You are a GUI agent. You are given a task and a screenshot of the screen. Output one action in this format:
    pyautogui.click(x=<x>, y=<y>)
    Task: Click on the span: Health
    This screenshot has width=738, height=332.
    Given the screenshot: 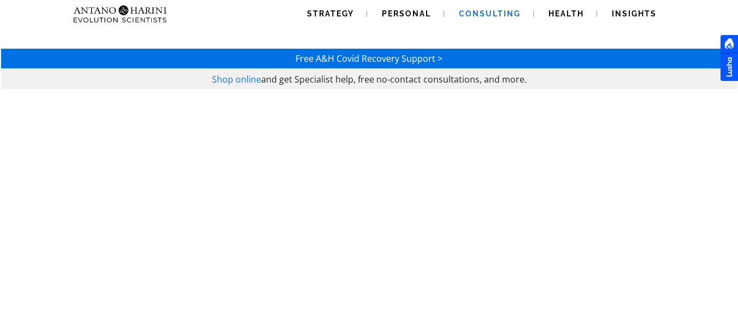 What is the action you would take?
    pyautogui.click(x=566, y=14)
    